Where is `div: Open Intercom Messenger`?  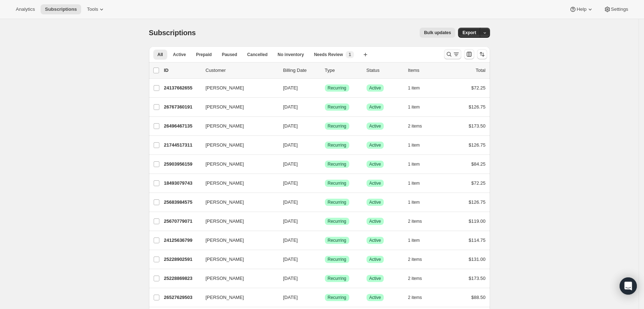 div: Open Intercom Messenger is located at coordinates (628, 286).